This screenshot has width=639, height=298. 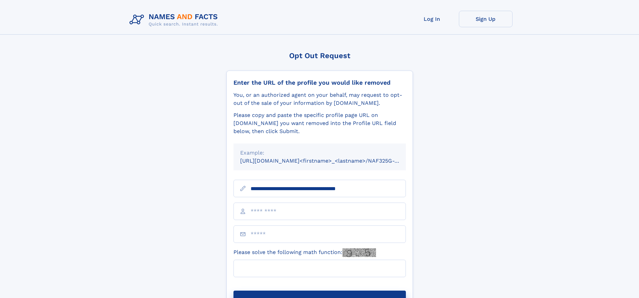 I want to click on div: Opt Out Request, so click(x=320, y=55).